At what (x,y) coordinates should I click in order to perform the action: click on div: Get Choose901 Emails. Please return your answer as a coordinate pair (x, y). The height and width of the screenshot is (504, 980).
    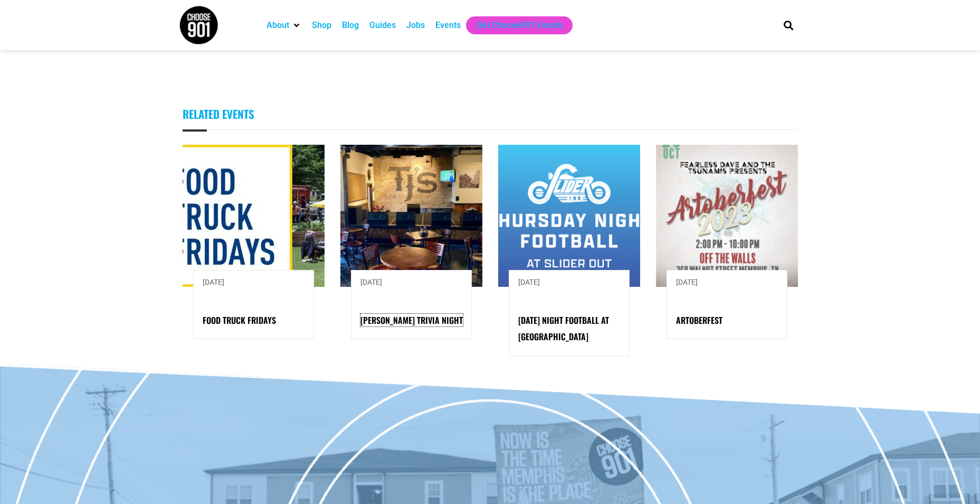
    Looking at the image, I should click on (519, 26).